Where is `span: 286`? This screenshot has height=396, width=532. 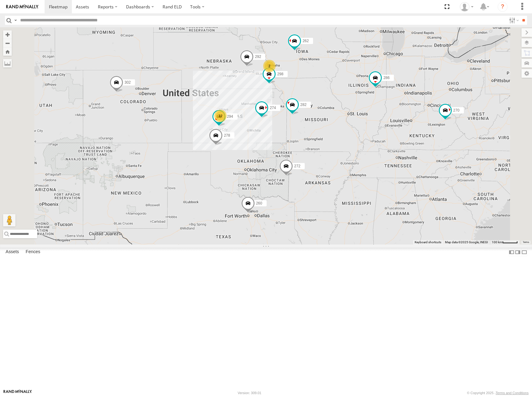
span: 286 is located at coordinates (387, 78).